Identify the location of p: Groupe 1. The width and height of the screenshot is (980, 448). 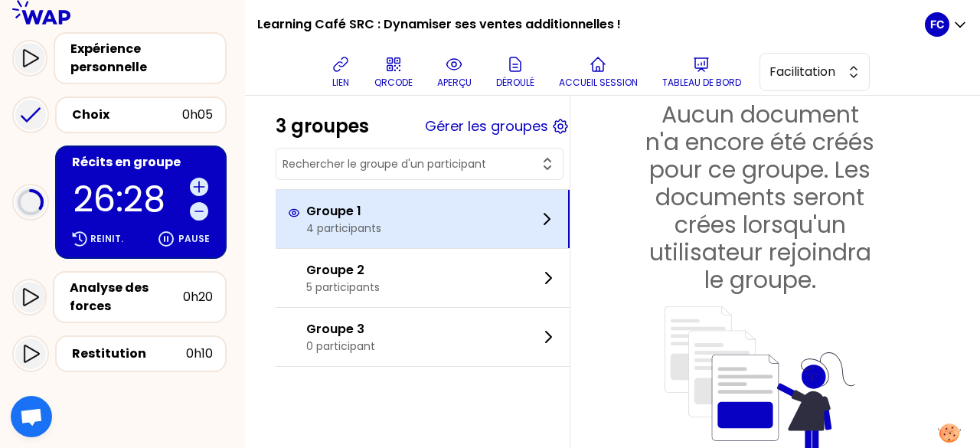
(344, 212).